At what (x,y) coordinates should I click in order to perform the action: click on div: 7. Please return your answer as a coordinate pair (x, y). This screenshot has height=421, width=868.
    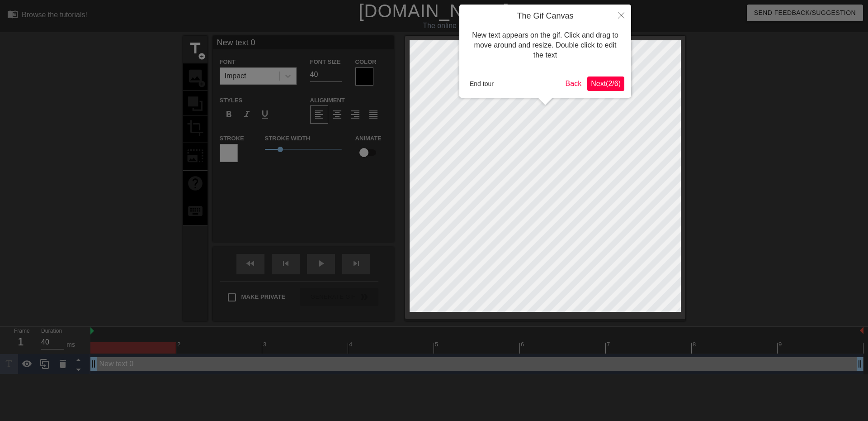
    Looking at the image, I should click on (609, 344).